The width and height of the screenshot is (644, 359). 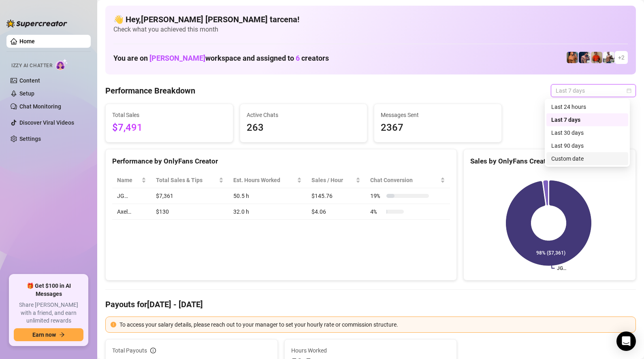 What do you see at coordinates (573, 57) in the screenshot?
I see `img: JG` at bounding box center [573, 57].